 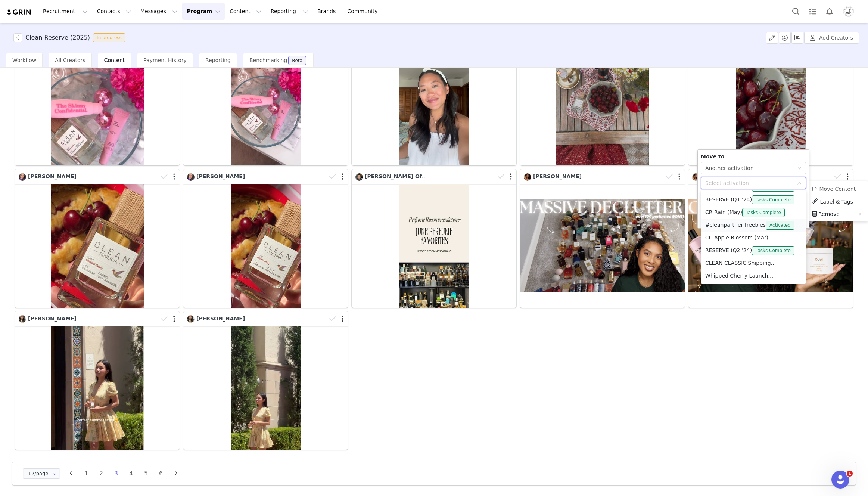 What do you see at coordinates (116, 473) in the screenshot?
I see `li: 3` at bounding box center [116, 473].